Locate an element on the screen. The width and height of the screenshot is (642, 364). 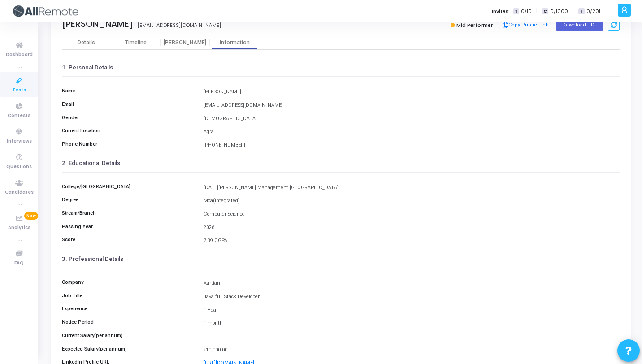
span: T is located at coordinates (516, 11).